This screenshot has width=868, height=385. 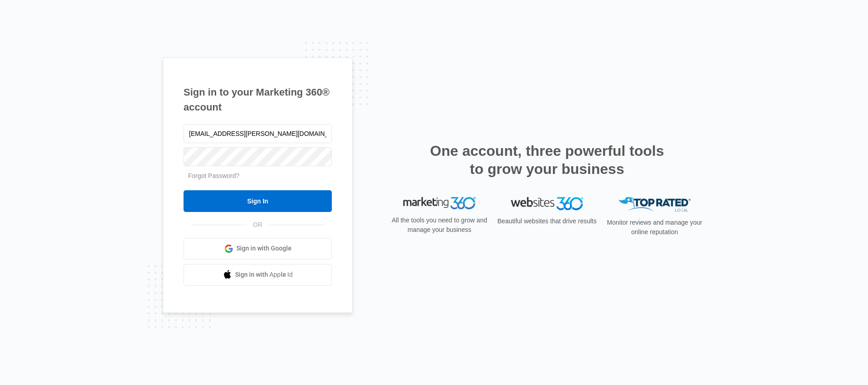 What do you see at coordinates (258, 224) in the screenshot?
I see `span: OR` at bounding box center [258, 224].